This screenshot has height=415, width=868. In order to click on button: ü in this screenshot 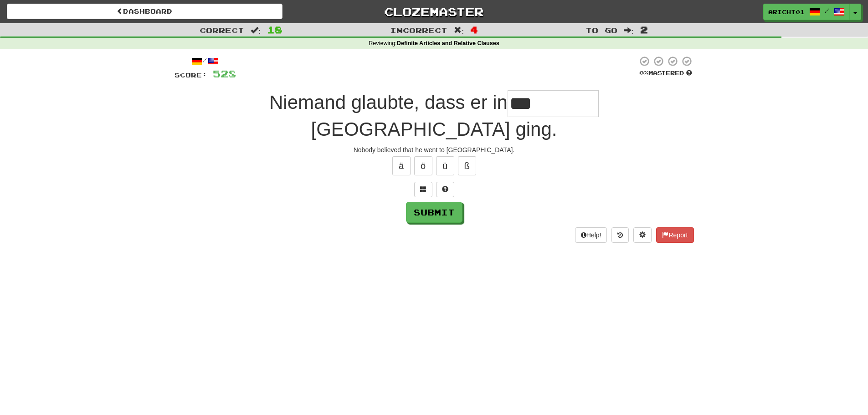, I will do `click(445, 166)`.